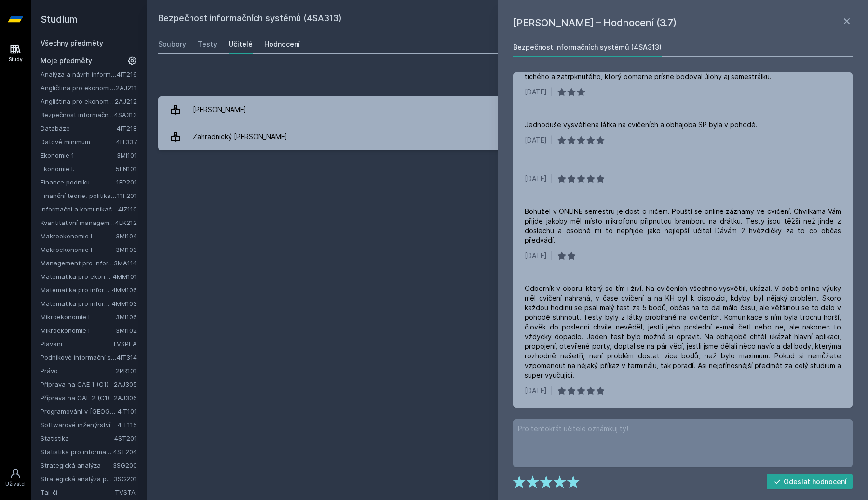  Describe the element at coordinates (15, 484) in the screenshot. I see `div: Uživatel` at that location.